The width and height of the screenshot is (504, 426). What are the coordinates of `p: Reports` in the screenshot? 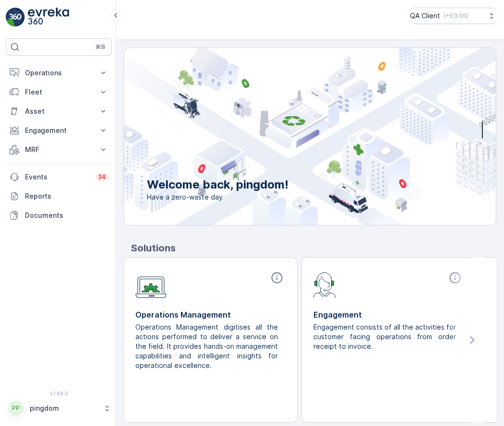 It's located at (66, 196).